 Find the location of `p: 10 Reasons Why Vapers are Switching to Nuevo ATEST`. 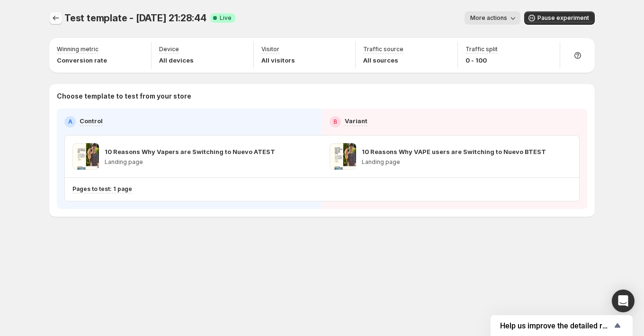

p: 10 Reasons Why Vapers are Switching to Nuevo ATEST is located at coordinates (190, 152).